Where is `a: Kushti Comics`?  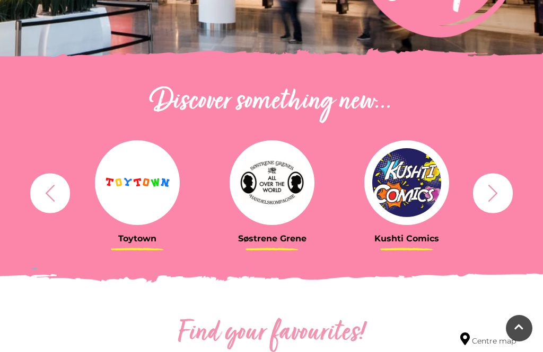 a: Kushti Comics is located at coordinates (406, 192).